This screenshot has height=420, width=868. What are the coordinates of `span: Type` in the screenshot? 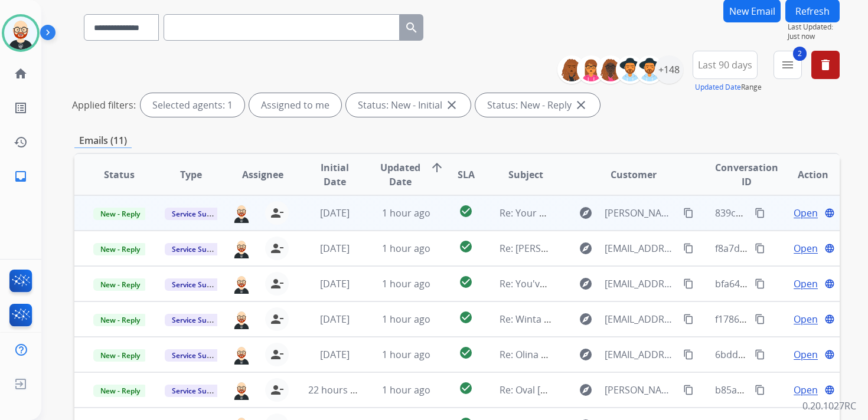 It's located at (191, 174).